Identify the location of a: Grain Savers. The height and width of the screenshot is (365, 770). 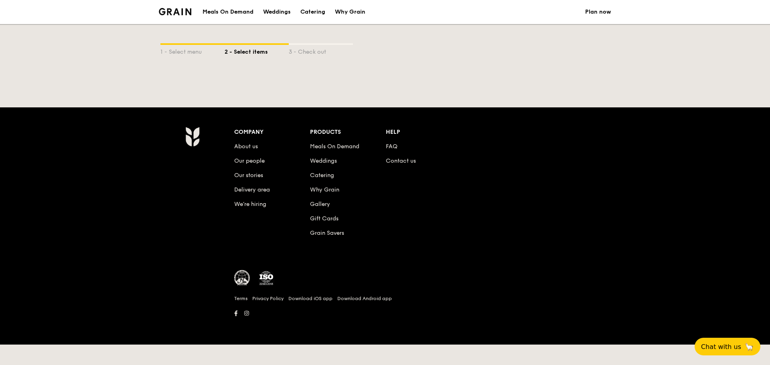
(327, 233).